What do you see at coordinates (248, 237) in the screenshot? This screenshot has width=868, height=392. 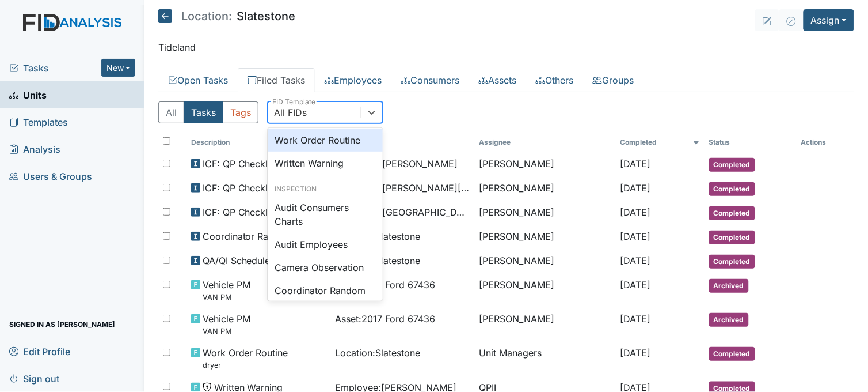 I see `span: Coordinator Random` at bounding box center [248, 237].